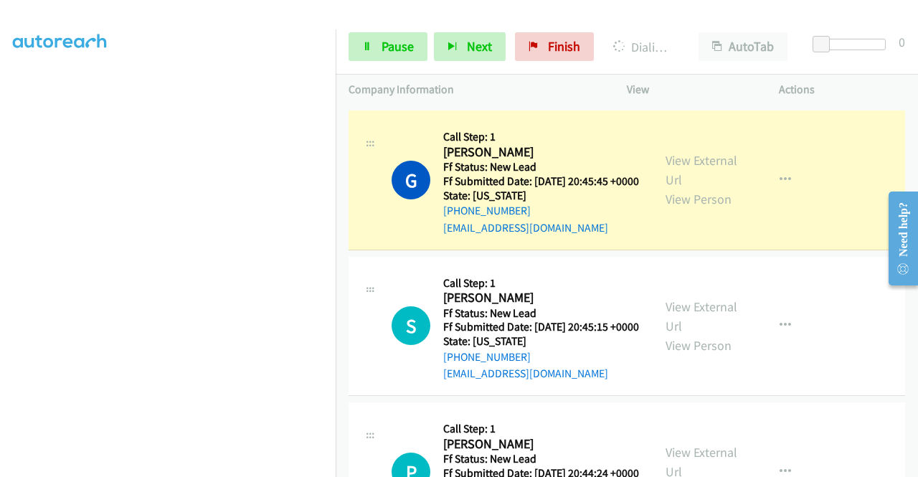 This screenshot has width=918, height=477. What do you see at coordinates (743, 47) in the screenshot?
I see `button: AutoTab` at bounding box center [743, 47].